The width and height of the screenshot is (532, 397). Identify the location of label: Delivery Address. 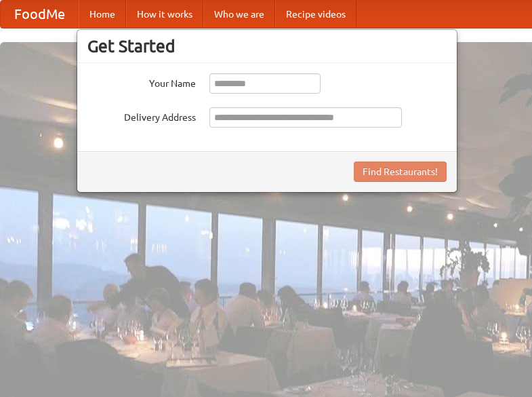
(142, 116).